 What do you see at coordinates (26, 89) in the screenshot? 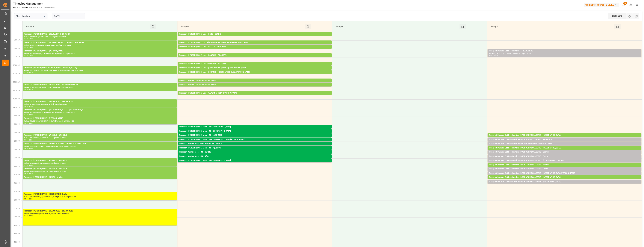
I see `div: 11:00` at bounding box center [26, 89].